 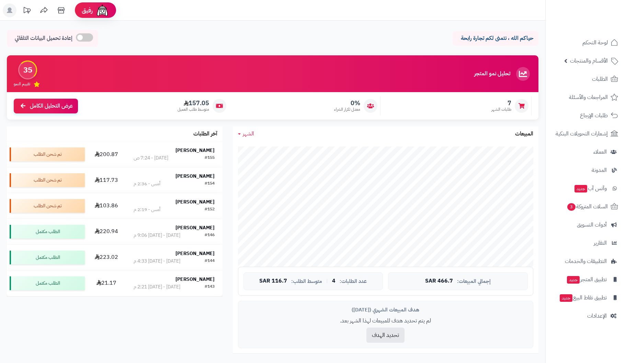 I want to click on td: 200.87, so click(x=107, y=154).